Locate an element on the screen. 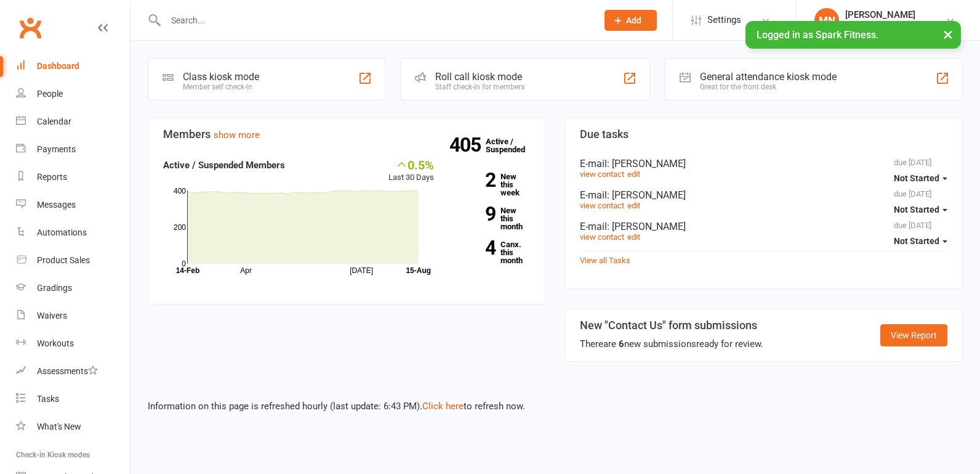 Image resolution: width=980 pixels, height=474 pixels. div: 0.5% is located at coordinates (411, 164).